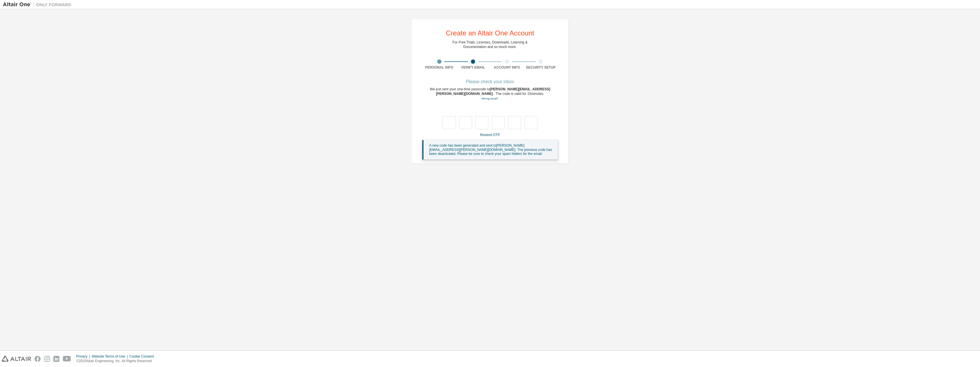  Describe the element at coordinates (541, 67) in the screenshot. I see `div: Security Setup` at that location.